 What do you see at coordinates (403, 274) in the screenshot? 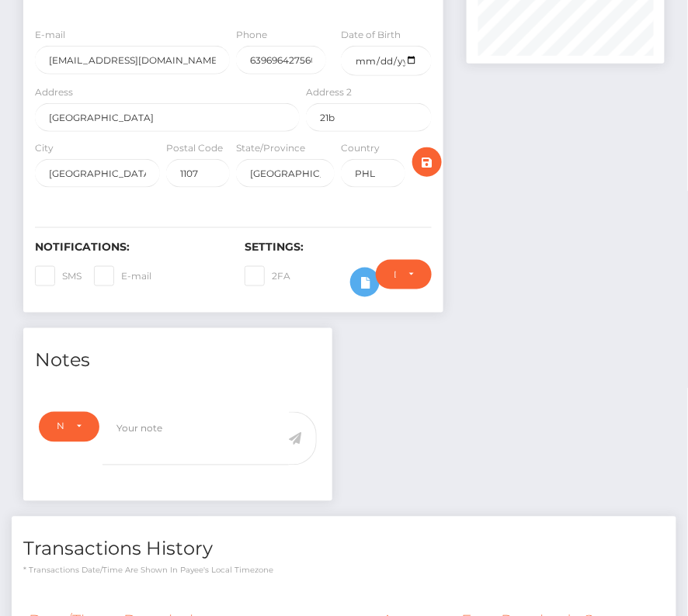
I see `button: Do not require` at bounding box center [403, 274].